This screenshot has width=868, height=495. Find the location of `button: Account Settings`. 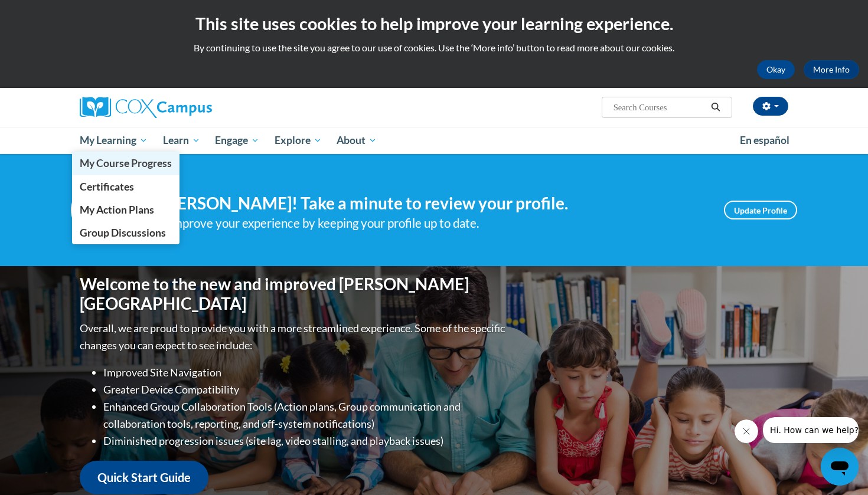

button: Account Settings is located at coordinates (771, 107).